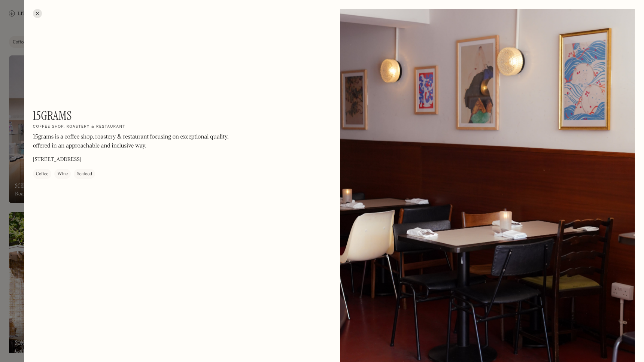 The height and width of the screenshot is (362, 644). I want to click on div: Wine, so click(63, 175).